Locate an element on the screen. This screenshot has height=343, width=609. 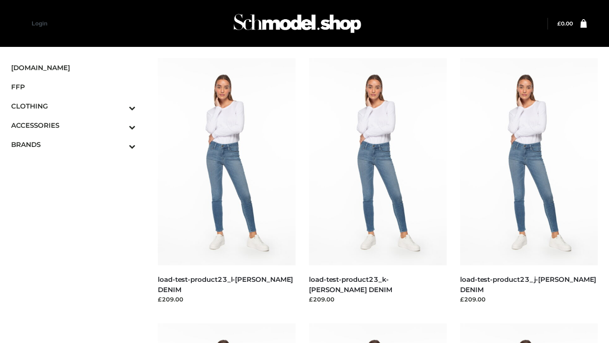
a: ACCESSORIESToggle Submenu is located at coordinates (73, 125).